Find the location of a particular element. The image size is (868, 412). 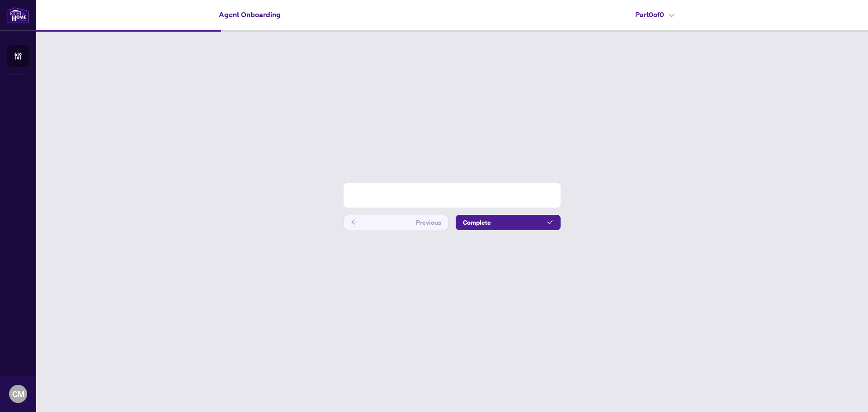

span: Complete is located at coordinates (477, 222).